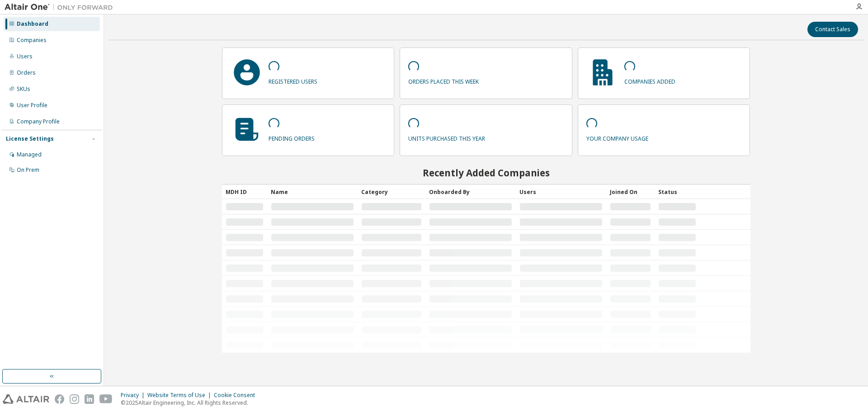 The height and width of the screenshot is (412, 868). Describe the element at coordinates (392, 192) in the screenshot. I see `div: Category` at that location.